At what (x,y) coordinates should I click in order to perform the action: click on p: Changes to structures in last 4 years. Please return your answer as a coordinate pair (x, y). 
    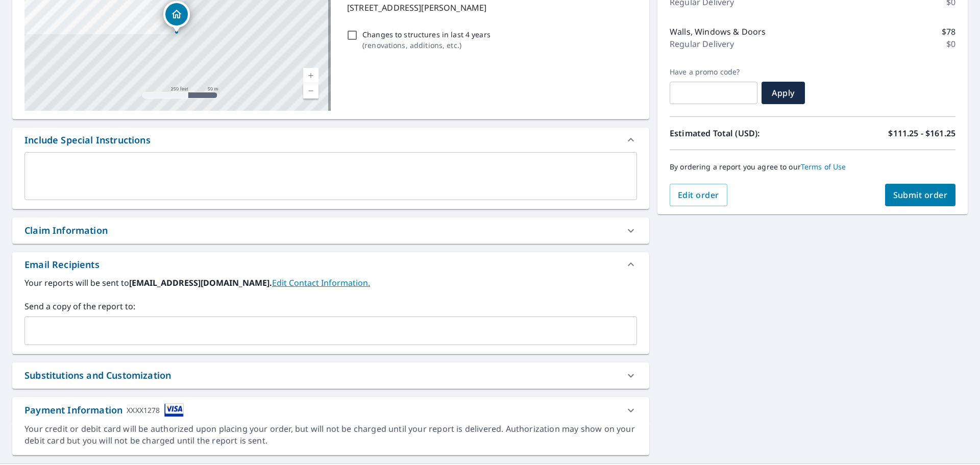
    Looking at the image, I should click on (426, 34).